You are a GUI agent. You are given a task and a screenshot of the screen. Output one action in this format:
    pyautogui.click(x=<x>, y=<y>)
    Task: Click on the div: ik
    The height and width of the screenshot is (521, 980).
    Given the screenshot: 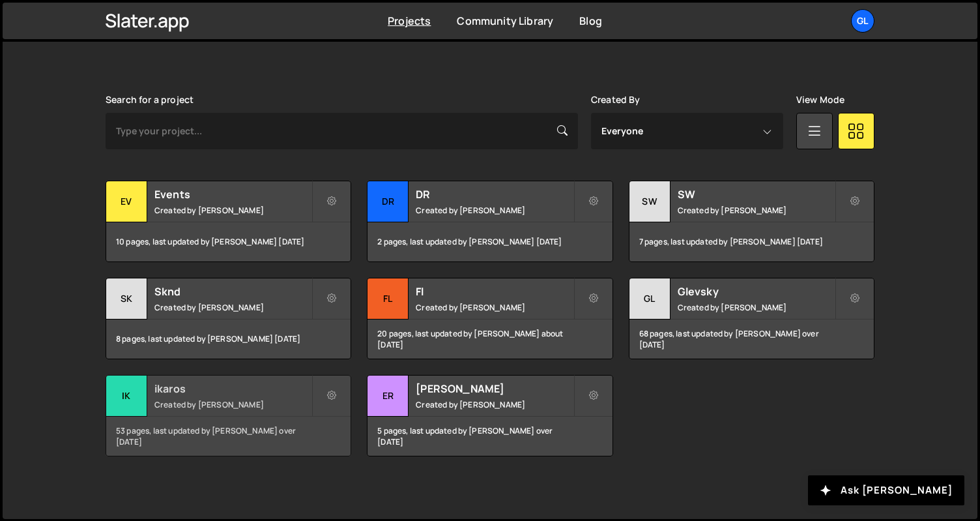 What is the action you would take?
    pyautogui.click(x=126, y=396)
    